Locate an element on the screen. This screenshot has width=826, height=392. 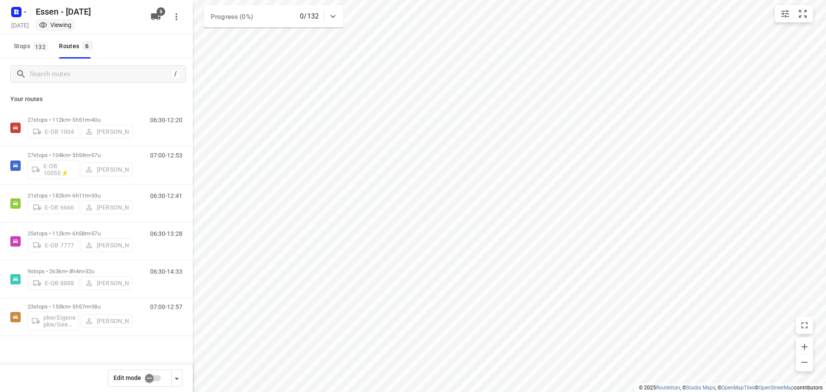
p: 0/132 is located at coordinates (309, 16).